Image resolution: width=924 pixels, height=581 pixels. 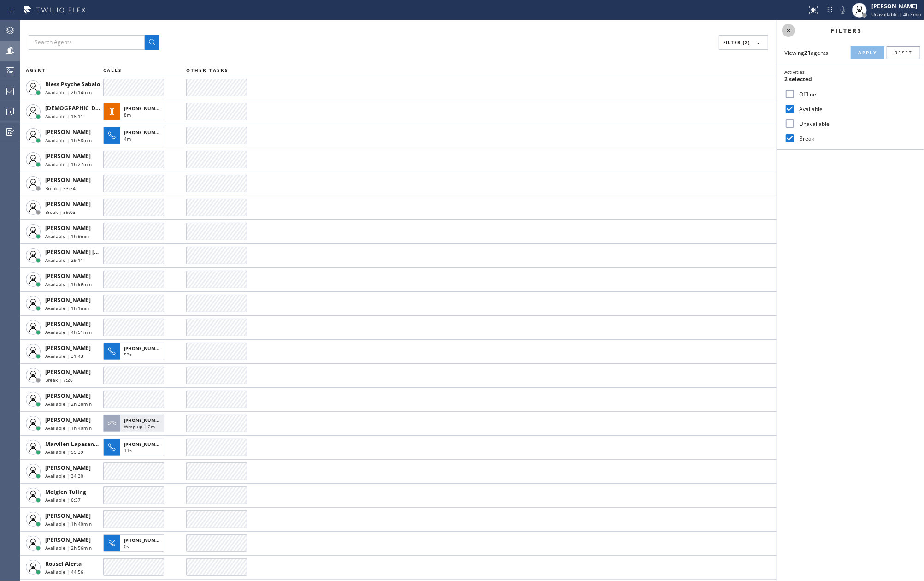 I want to click on span: Filter (2), so click(x=736, y=43).